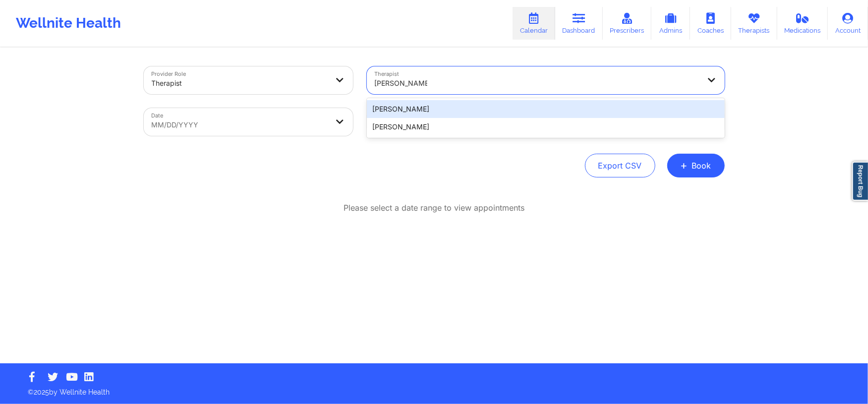 The height and width of the screenshot is (404, 868). Describe the element at coordinates (627, 24) in the screenshot. I see `a: Prescribers` at that location.